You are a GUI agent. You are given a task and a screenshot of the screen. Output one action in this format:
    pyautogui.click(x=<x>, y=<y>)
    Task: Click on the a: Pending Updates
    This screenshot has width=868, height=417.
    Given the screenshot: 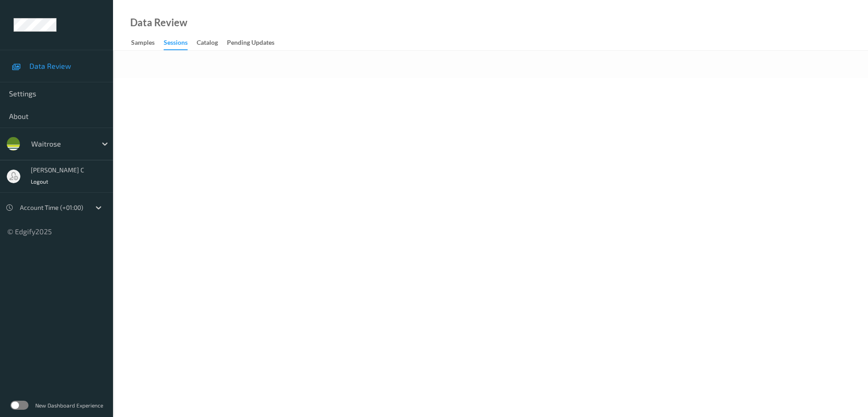 What is the action you would take?
    pyautogui.click(x=255, y=43)
    